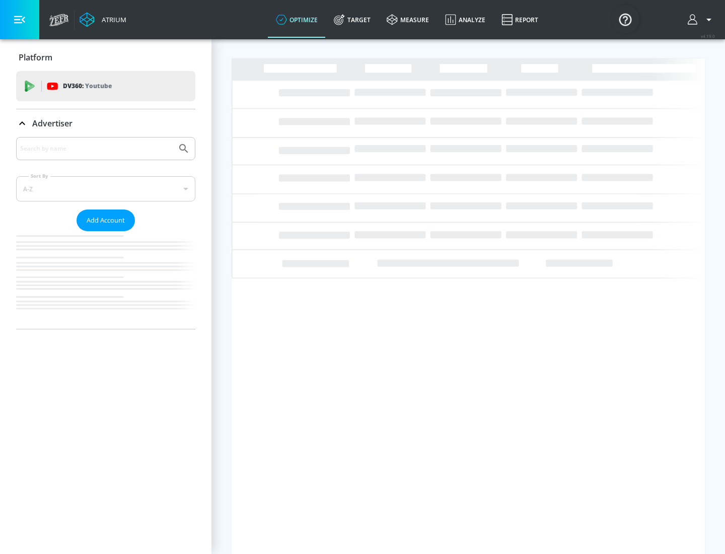 Image resolution: width=725 pixels, height=554 pixels. I want to click on p: Youtube, so click(98, 86).